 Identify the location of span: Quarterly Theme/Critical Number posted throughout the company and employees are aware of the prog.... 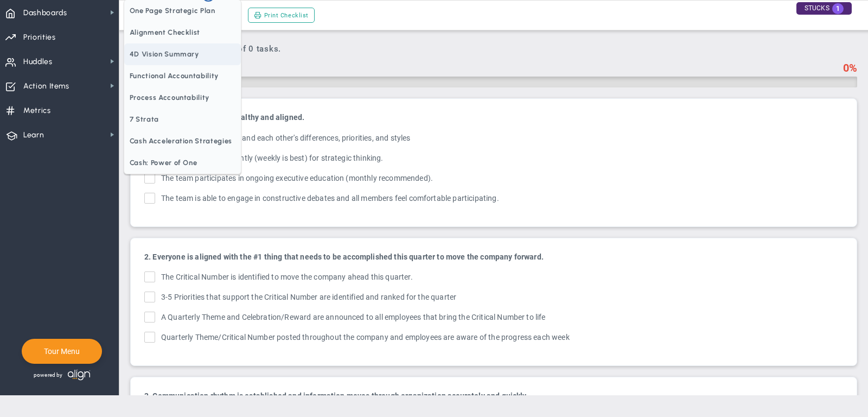
(365, 337).